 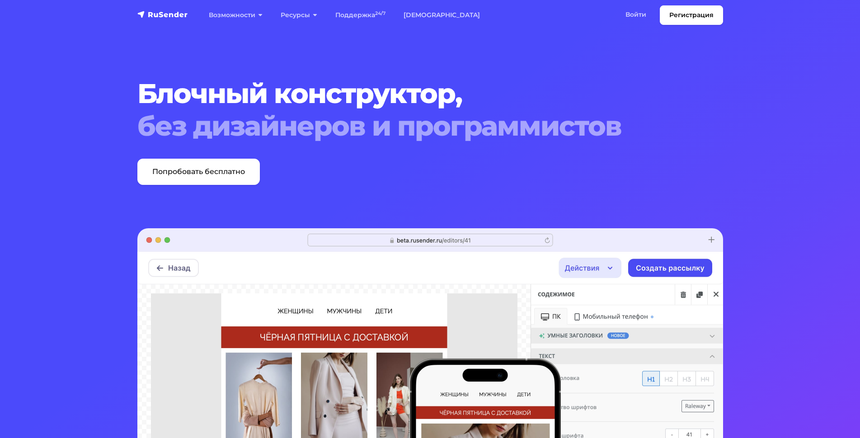 I want to click on a: Поддержка24/7, so click(x=360, y=15).